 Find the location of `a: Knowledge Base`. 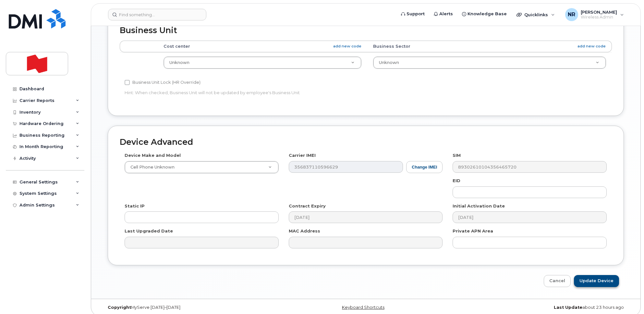

a: Knowledge Base is located at coordinates (484, 14).